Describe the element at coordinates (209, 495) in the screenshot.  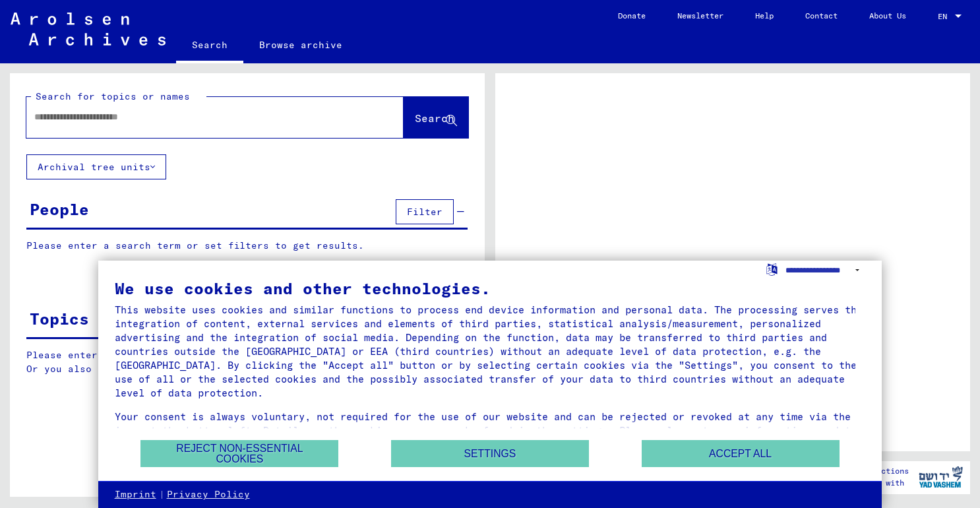
I see `a: Privacy Policy` at that location.